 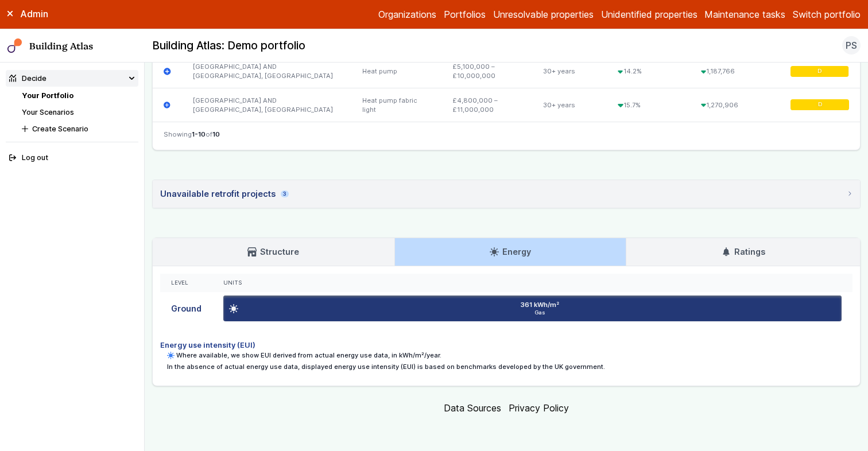 I want to click on div: 1,187,766, so click(x=735, y=71).